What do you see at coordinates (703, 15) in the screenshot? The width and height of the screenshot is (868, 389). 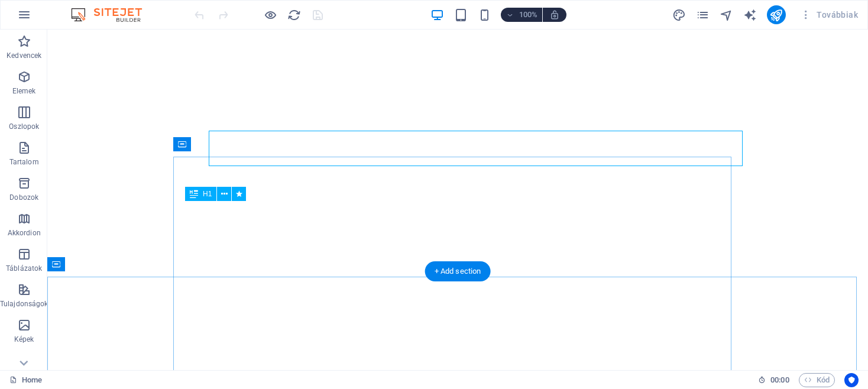 I see `button: pages` at bounding box center [703, 15].